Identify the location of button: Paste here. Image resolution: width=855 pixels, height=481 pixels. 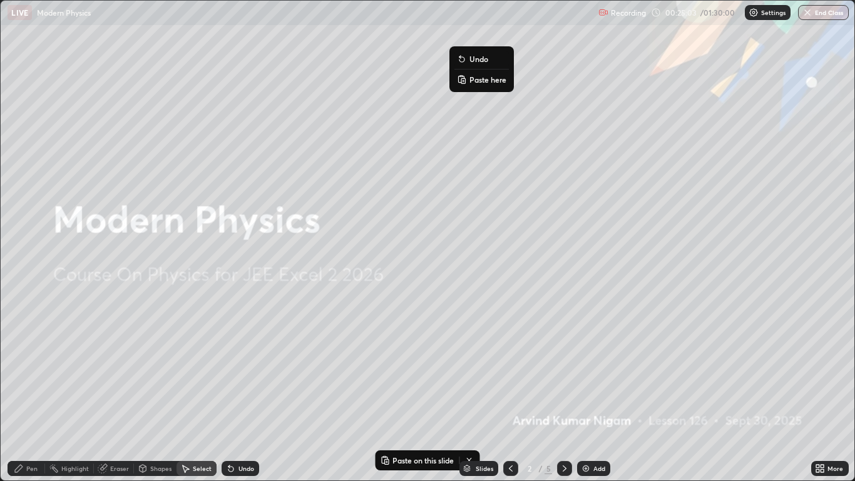
(482, 80).